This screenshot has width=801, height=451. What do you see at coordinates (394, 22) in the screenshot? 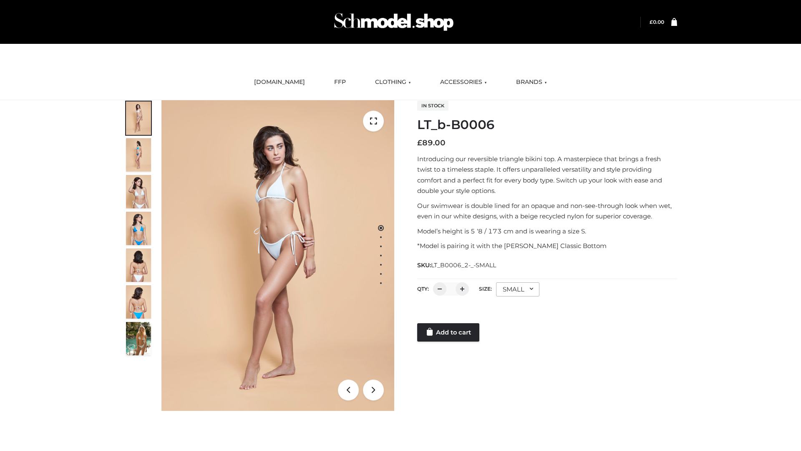
I see `a: Schmodel Admin 964` at bounding box center [394, 22].